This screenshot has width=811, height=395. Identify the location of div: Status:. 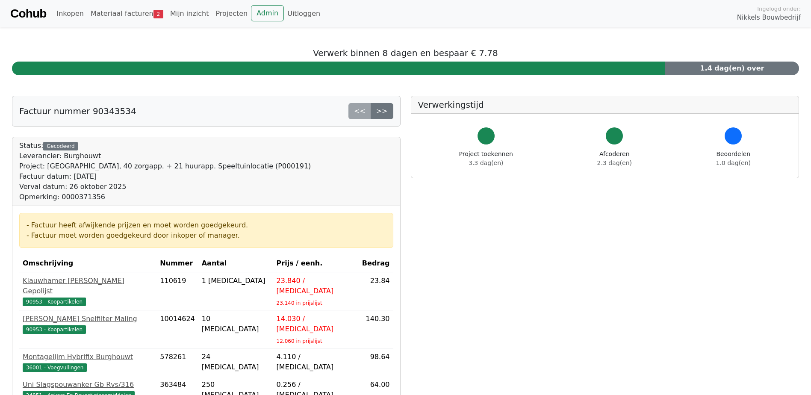
(165, 171).